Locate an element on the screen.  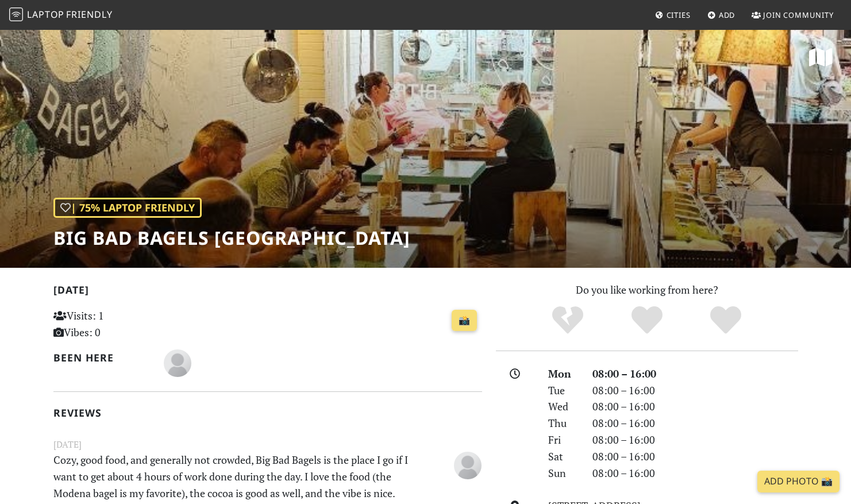
div: Yes is located at coordinates (647, 320).